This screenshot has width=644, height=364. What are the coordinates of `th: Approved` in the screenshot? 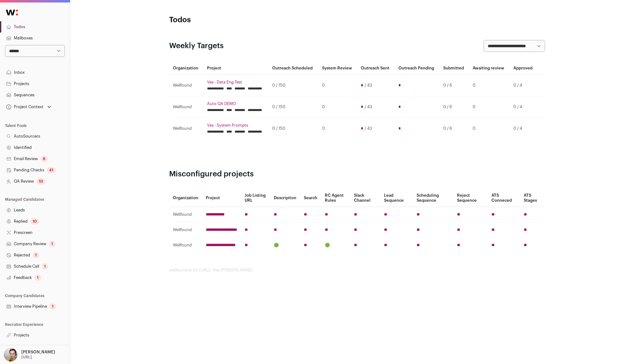 It's located at (523, 68).